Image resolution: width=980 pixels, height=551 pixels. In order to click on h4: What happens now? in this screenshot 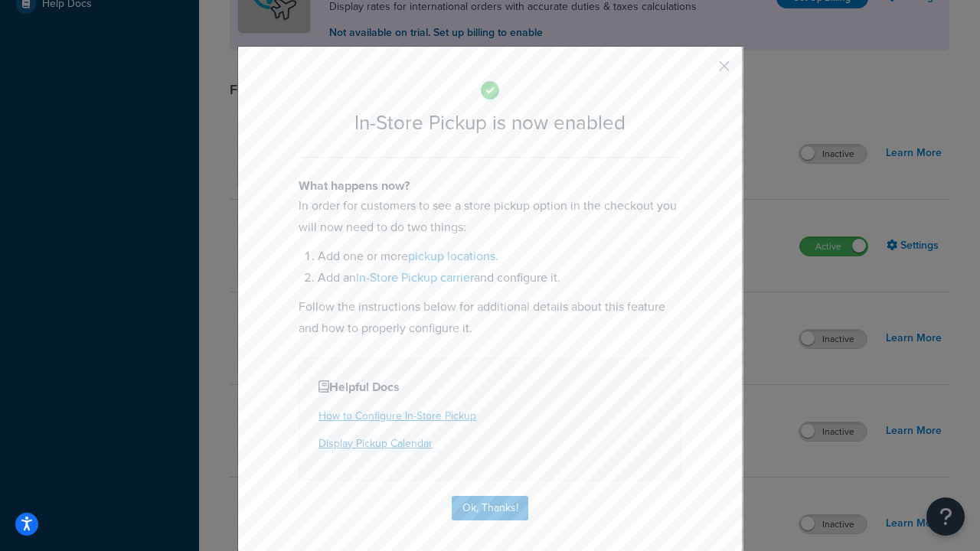, I will do `click(490, 186)`.